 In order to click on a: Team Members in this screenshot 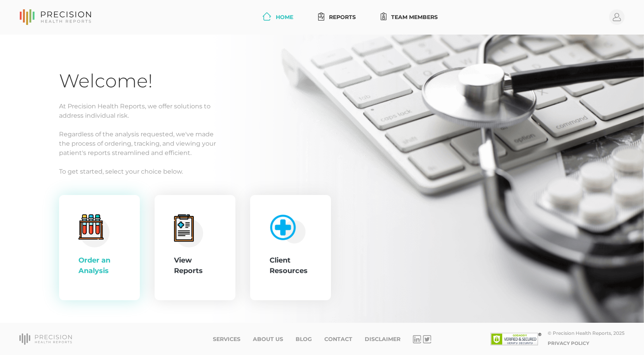, I will do `click(410, 17)`.